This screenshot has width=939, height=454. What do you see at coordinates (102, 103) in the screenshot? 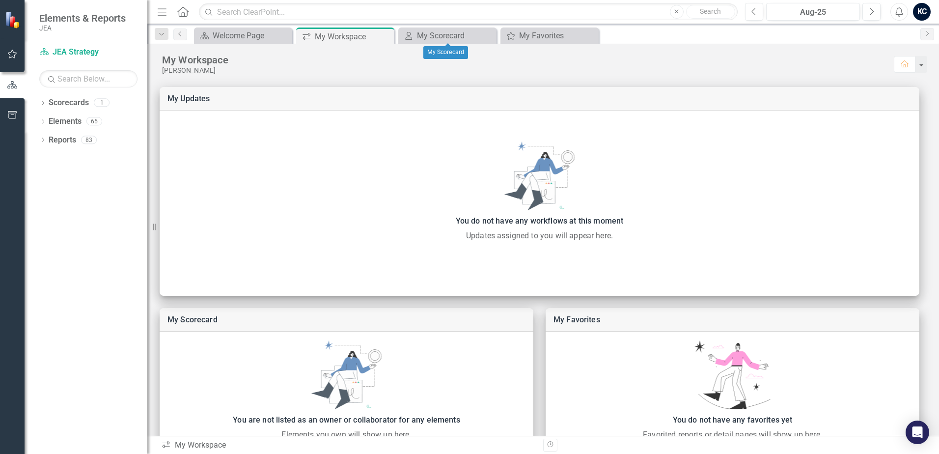
I see `div: 1` at bounding box center [102, 103].